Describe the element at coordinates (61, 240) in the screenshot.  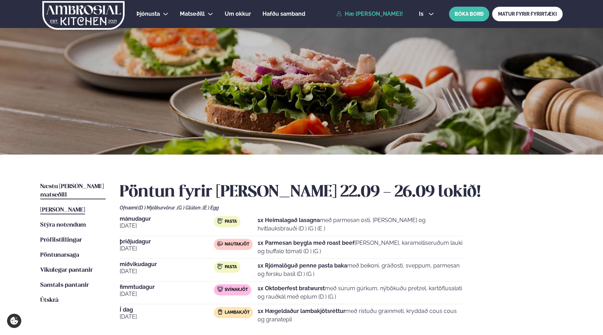
I see `span: Prófílstillingar` at that location.